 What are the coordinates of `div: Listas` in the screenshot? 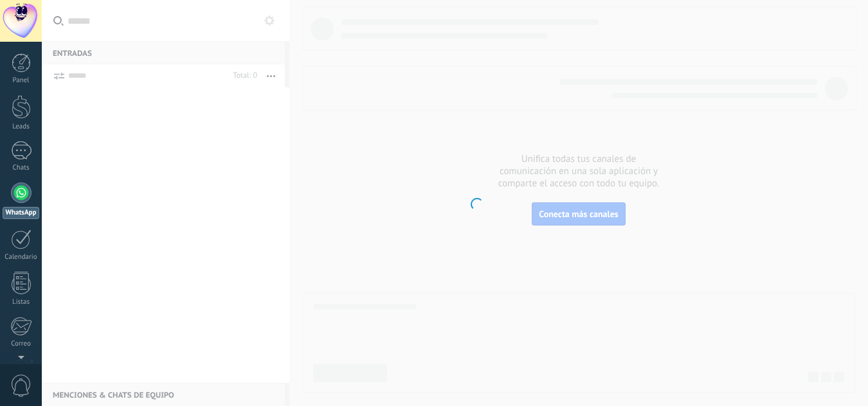 It's located at (21, 302).